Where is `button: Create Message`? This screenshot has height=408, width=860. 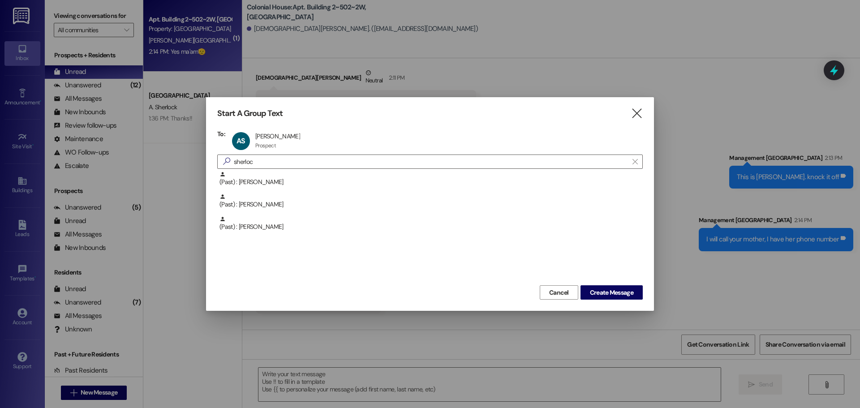
button: Create Message is located at coordinates (612, 293).